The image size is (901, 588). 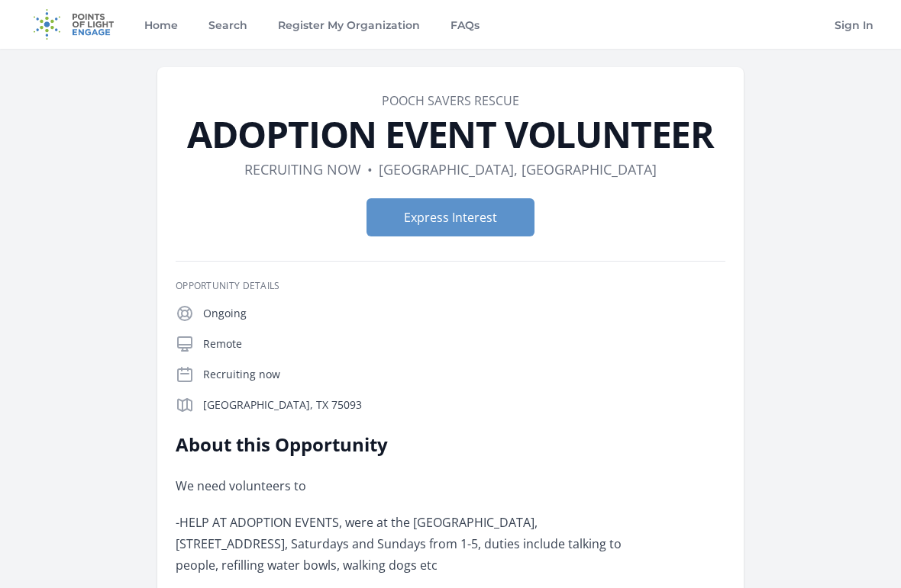 What do you see at coordinates (450, 101) in the screenshot?
I see `a: Pooch Savers Rescue` at bounding box center [450, 101].